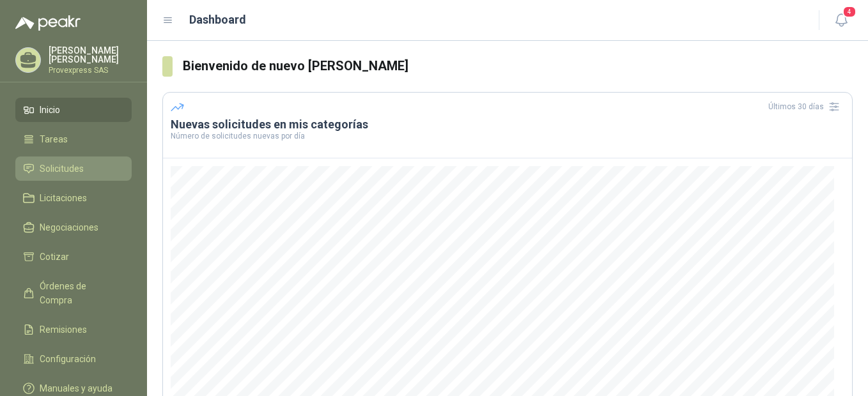 The image size is (868, 396). Describe the element at coordinates (74, 359) in the screenshot. I see `a: Configuración` at that location.